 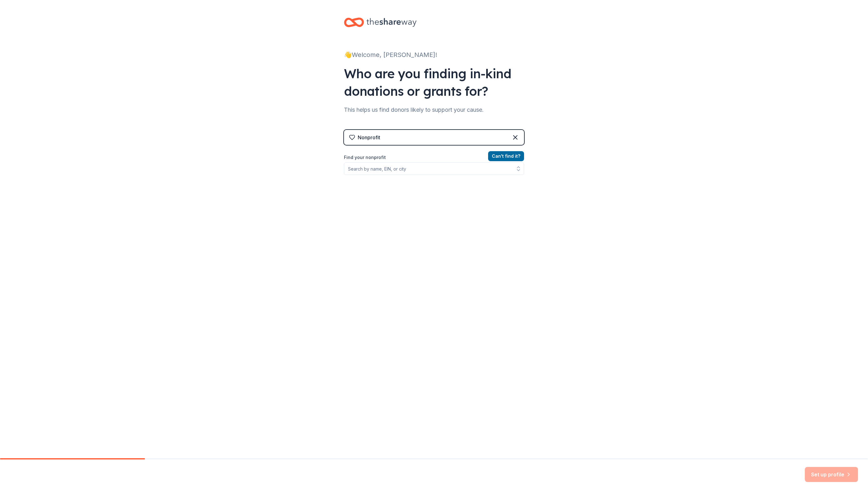 I want to click on div: This helps us find donors likely to support your cause., so click(x=434, y=110).